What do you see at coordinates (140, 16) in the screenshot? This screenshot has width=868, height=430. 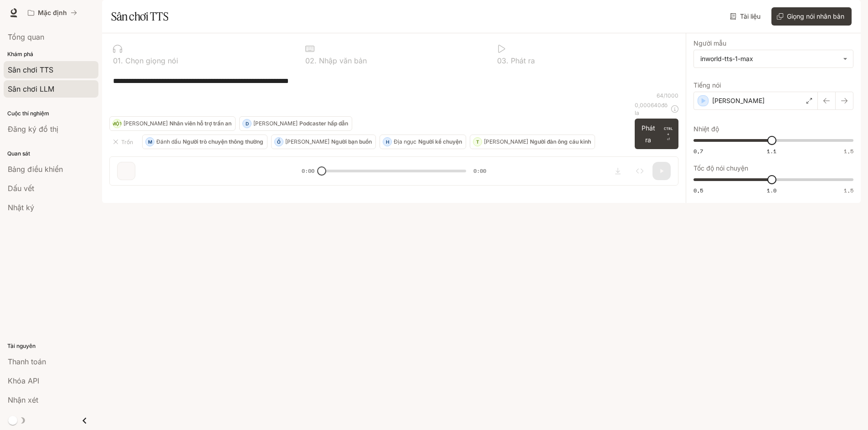 I see `font: Sân chơi TTS` at bounding box center [140, 16].